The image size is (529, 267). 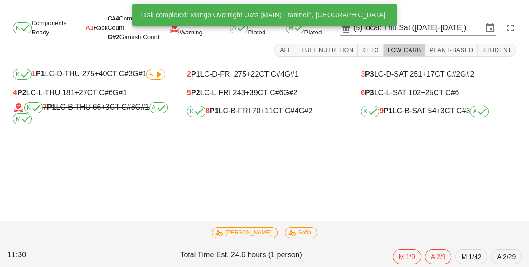 I want to click on span: 7, so click(x=45, y=107).